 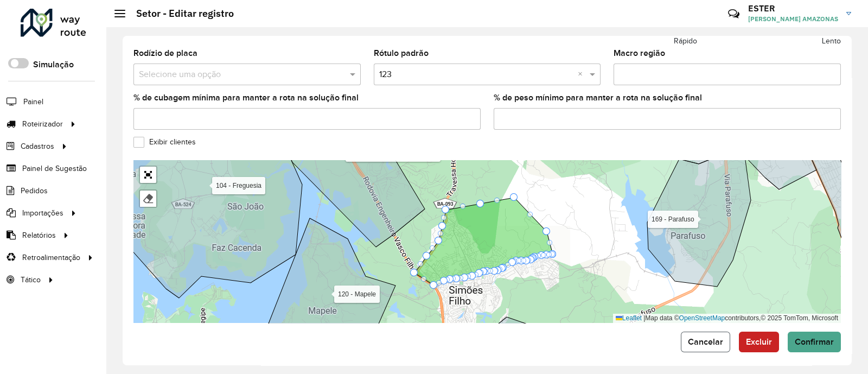 I want to click on span: Excluir, so click(x=759, y=342).